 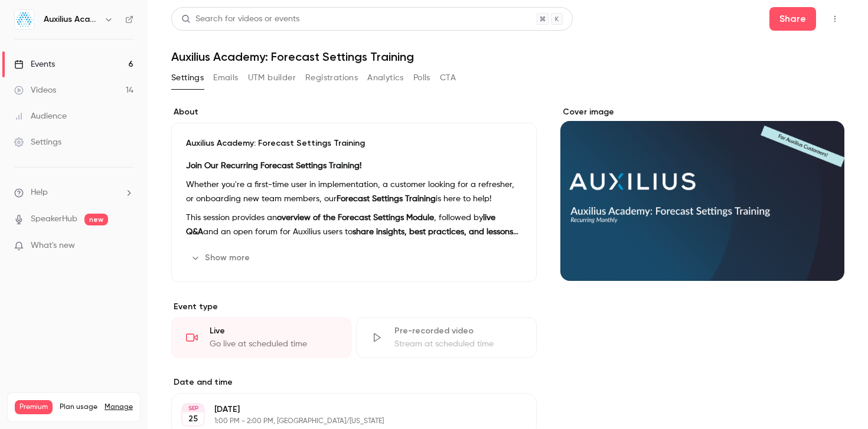 I want to click on button: Settings, so click(x=187, y=78).